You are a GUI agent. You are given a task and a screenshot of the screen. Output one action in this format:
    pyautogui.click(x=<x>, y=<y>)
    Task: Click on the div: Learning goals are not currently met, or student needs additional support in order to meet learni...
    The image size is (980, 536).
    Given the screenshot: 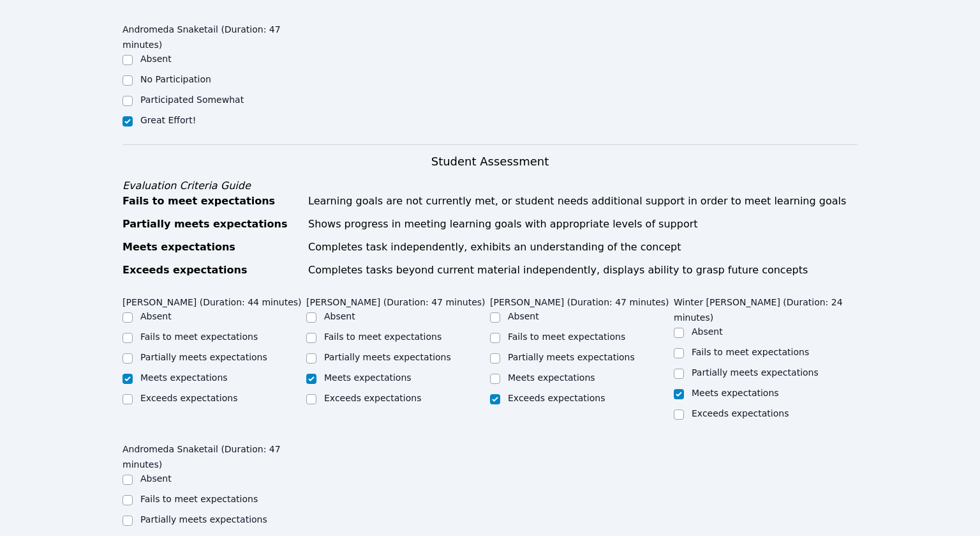 What is the action you would take?
    pyautogui.click(x=583, y=201)
    